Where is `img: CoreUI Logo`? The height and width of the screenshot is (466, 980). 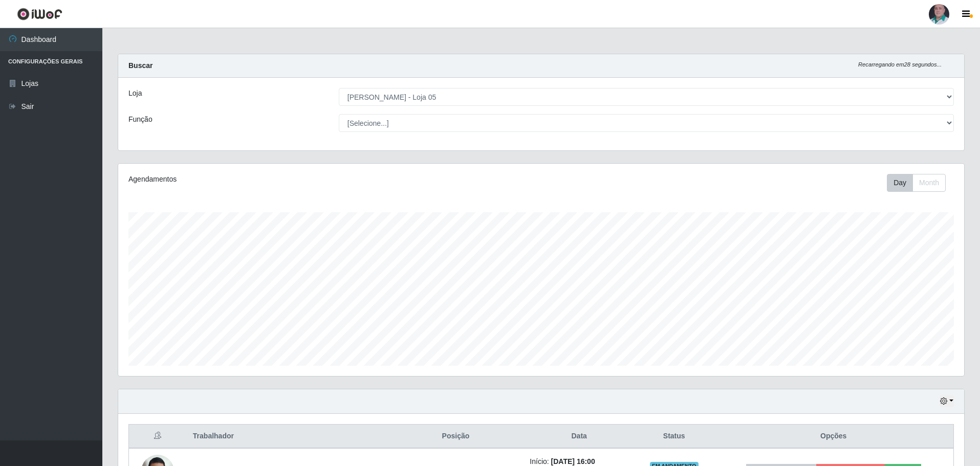
img: CoreUI Logo is located at coordinates (40, 14).